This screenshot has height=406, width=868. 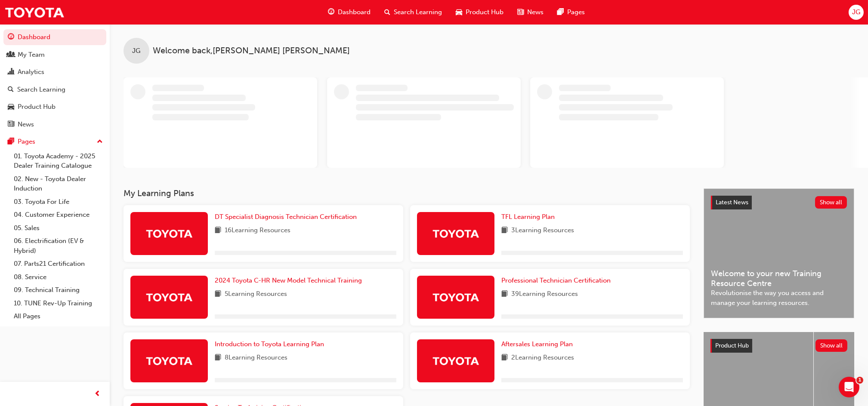 What do you see at coordinates (58, 290) in the screenshot?
I see `a: 09. Technical Training` at bounding box center [58, 290].